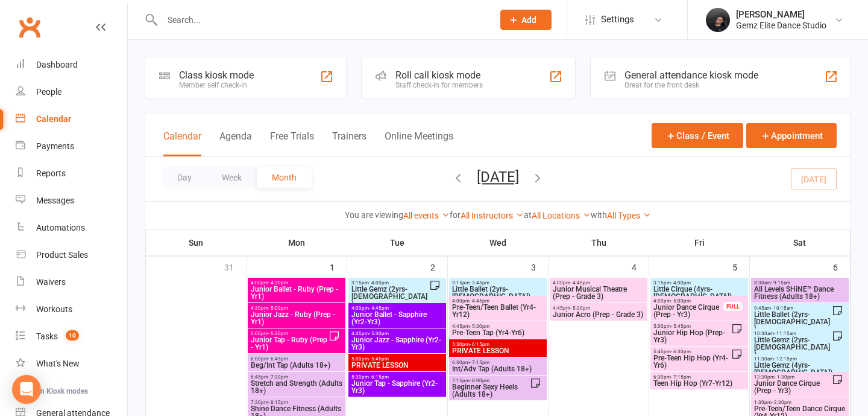  What do you see at coordinates (528, 20) in the screenshot?
I see `span: Add` at bounding box center [528, 20].